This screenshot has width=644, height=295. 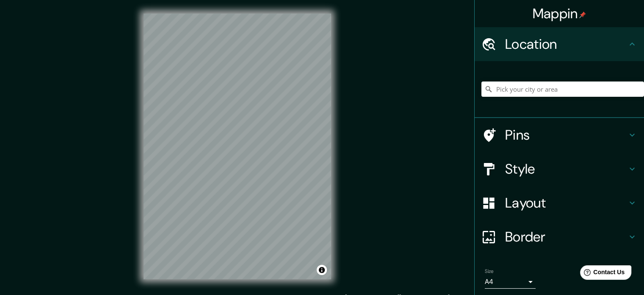 I want to click on div: Border, so click(x=559, y=237).